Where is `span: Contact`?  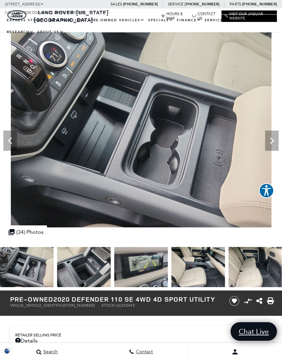 span: Contact is located at coordinates (143, 352).